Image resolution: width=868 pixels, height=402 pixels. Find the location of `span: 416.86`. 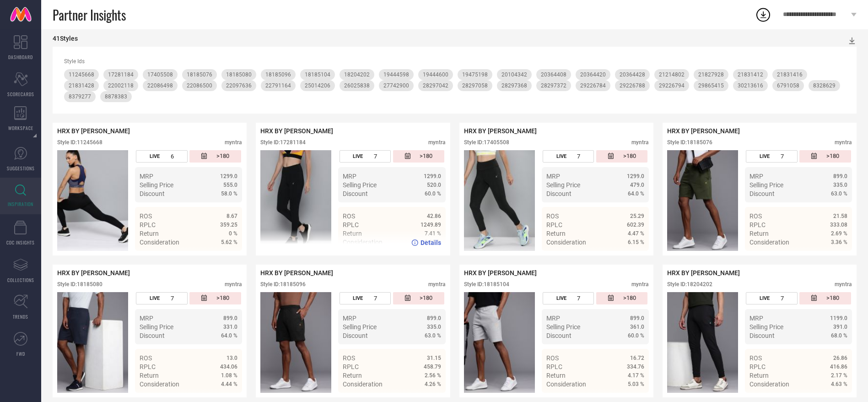

span: 416.86 is located at coordinates (839, 367).